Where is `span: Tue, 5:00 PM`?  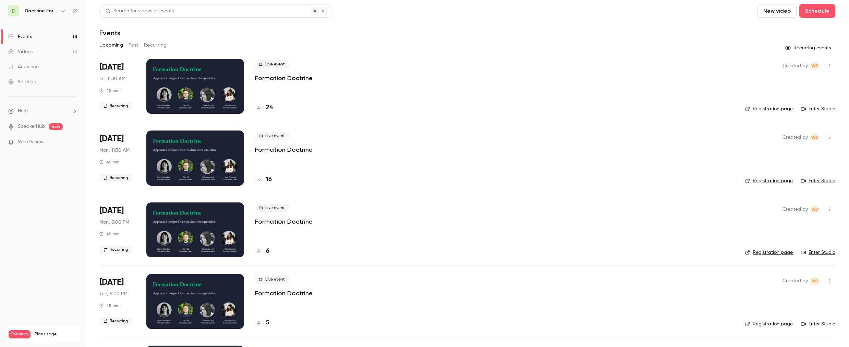 span: Tue, 5:00 PM is located at coordinates (113, 294).